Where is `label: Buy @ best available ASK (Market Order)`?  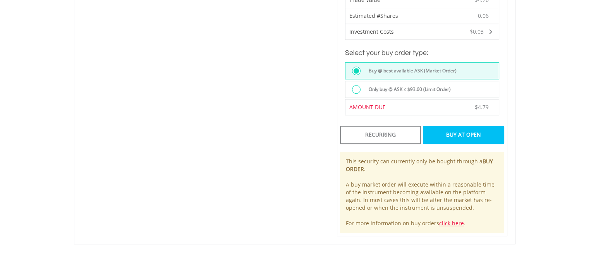 label: Buy @ best available ASK (Market Order) is located at coordinates (410, 71).